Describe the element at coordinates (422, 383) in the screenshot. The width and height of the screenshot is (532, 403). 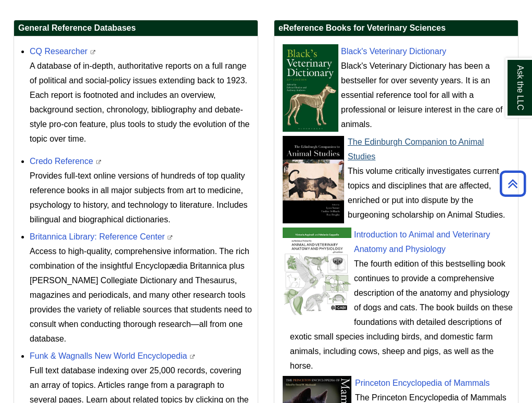
I see `a: Princeton Encyclopedia of Mammals` at that location.